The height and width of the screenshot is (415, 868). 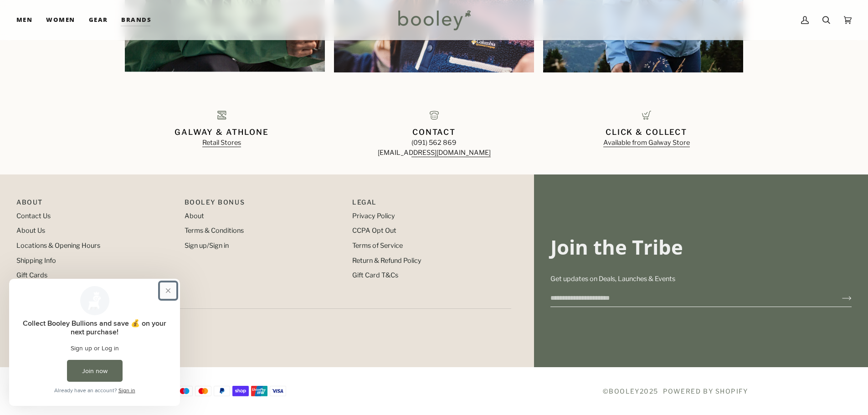 What do you see at coordinates (647, 142) in the screenshot?
I see `a: Available from Galway Store` at bounding box center [647, 142].